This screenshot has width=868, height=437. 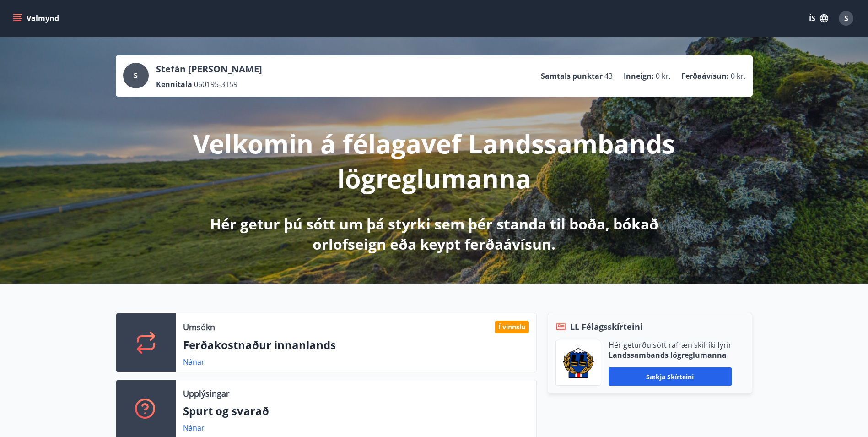 What do you see at coordinates (512, 327) in the screenshot?
I see `div: Í vinnslu` at bounding box center [512, 327].